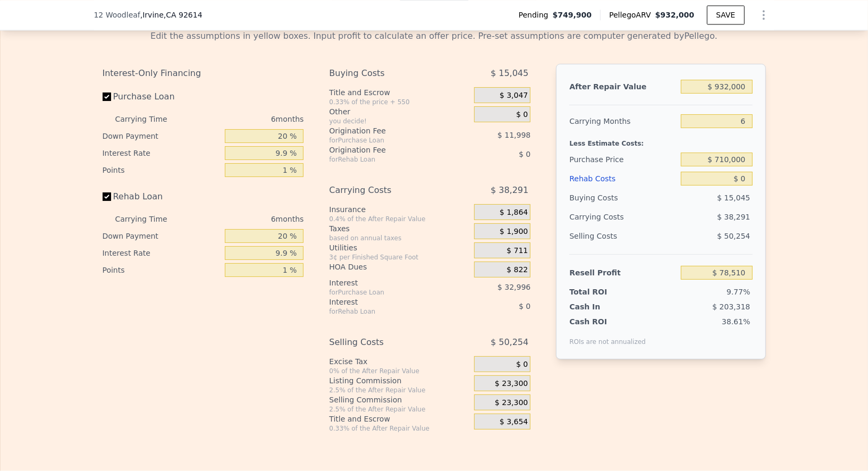 The image size is (868, 471). Describe the element at coordinates (623, 160) in the screenshot. I see `div: Purchase Price` at that location.